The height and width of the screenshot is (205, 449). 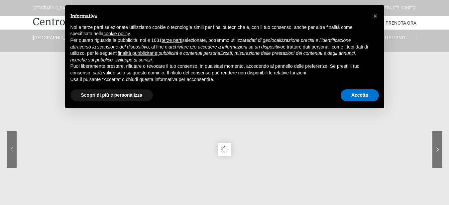 I want to click on p: Noi e terze parti selezionate utilizziamo cookie o tecnologie simili per finalità tecniche e, con..., so click(x=219, y=31).